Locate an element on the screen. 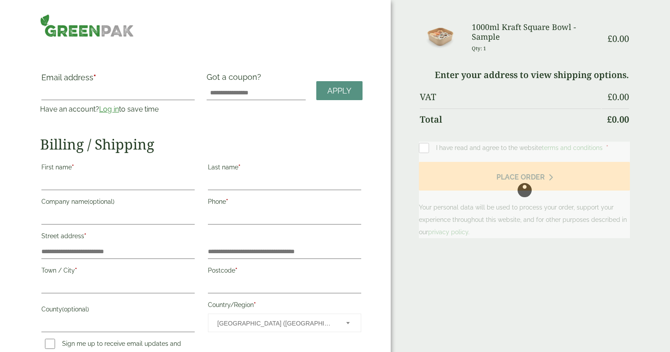 The height and width of the screenshot is (352, 670). label: Country/Region is located at coordinates (285, 306).